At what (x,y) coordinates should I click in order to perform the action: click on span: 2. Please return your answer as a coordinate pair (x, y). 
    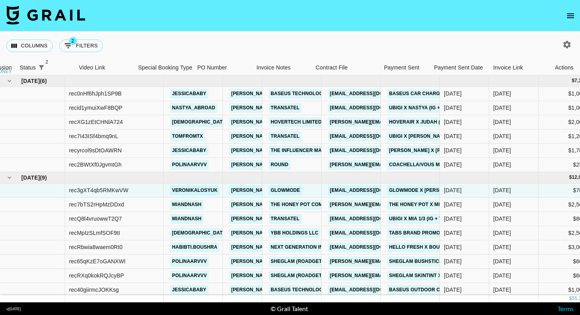
    Looking at the image, I should click on (73, 41).